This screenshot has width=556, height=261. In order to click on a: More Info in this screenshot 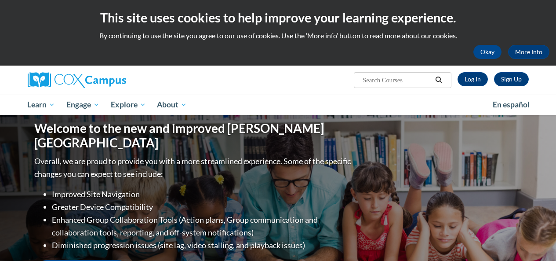, I will do `click(529, 52)`.